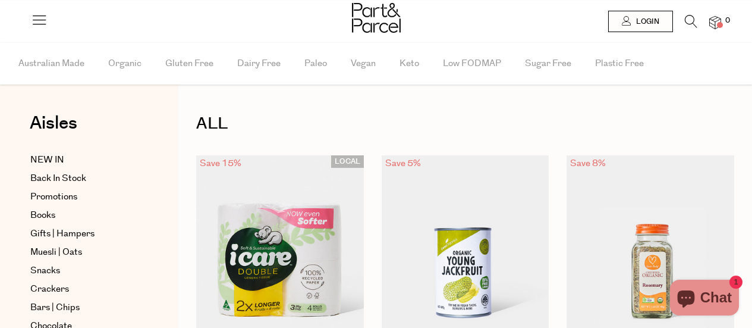 The width and height of the screenshot is (752, 328). Describe the element at coordinates (704, 298) in the screenshot. I see `inbox-online-store-chat: Shopify online store chat` at that location.